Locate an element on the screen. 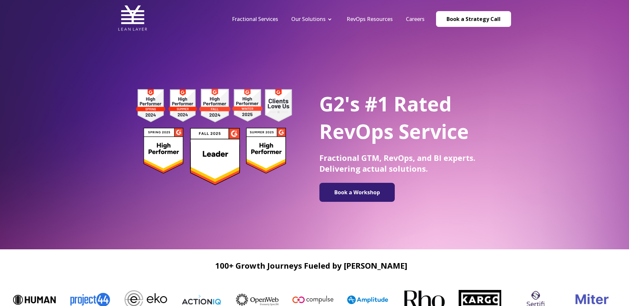 Image resolution: width=629 pixels, height=306 pixels. a: RevOps Resources is located at coordinates (370, 19).